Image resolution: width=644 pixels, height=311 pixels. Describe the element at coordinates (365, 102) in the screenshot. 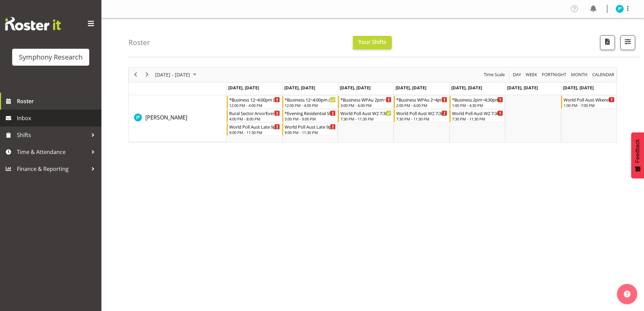

I see `div: Jake Pringle"s event - *Business WPAu 2pm~6pm Begin From Wednesday, October 1, 2025 at 3:00:00 PM...` at that location.